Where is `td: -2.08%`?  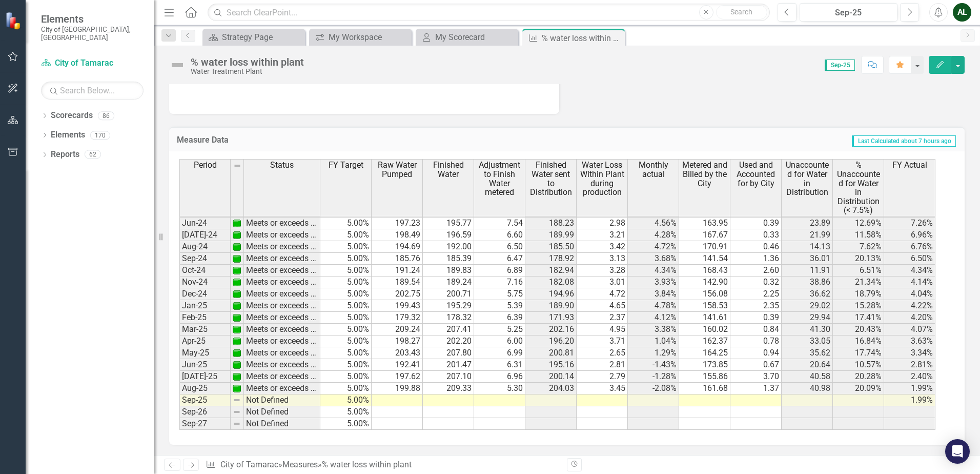 td: -2.08% is located at coordinates (654, 388).